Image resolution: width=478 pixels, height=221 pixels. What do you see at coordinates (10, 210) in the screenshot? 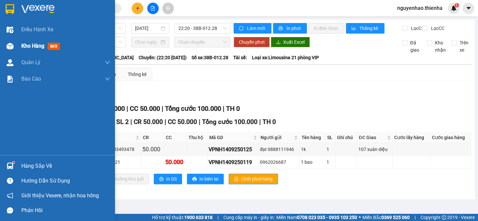
I see `span: message` at bounding box center [10, 210].